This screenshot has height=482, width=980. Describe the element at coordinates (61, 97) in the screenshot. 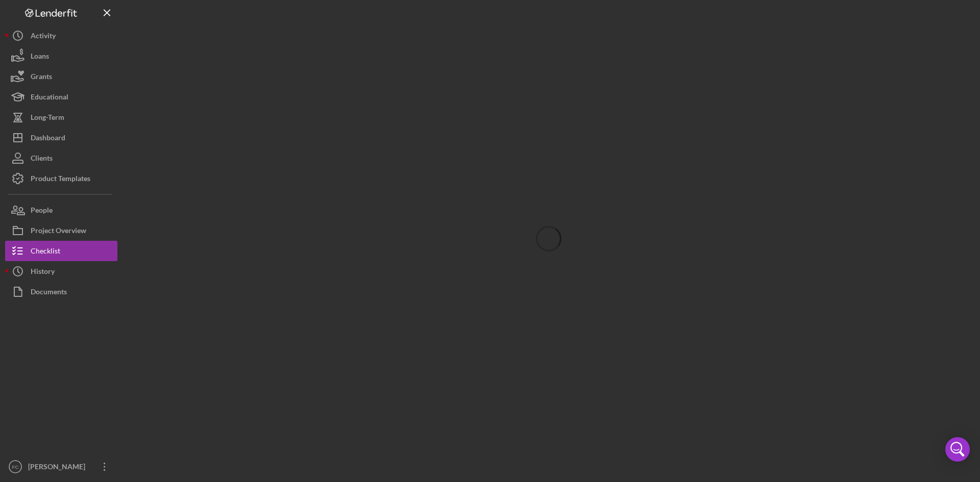

I see `button: Educational` at that location.